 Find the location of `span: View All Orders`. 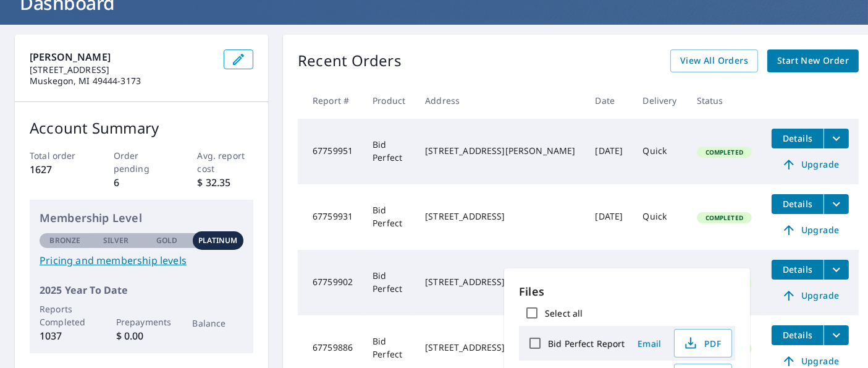

span: View All Orders is located at coordinates (714, 61).